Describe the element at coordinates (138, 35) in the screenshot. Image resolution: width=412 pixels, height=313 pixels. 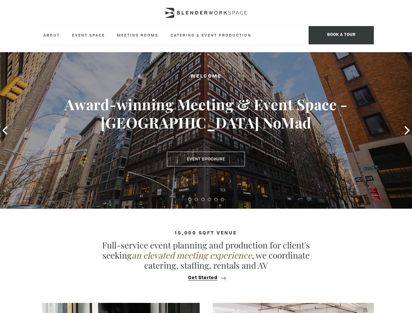
I see `a: Meeting Rooms` at that location.